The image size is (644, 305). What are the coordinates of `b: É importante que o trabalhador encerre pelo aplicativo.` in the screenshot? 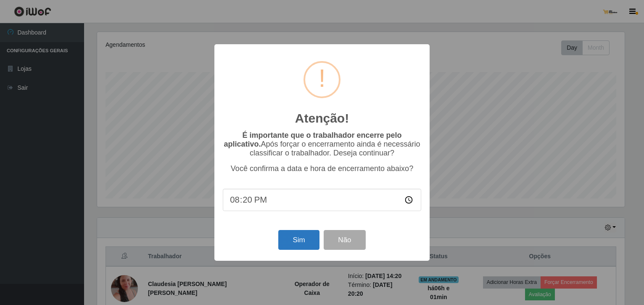 It's located at (312, 139).